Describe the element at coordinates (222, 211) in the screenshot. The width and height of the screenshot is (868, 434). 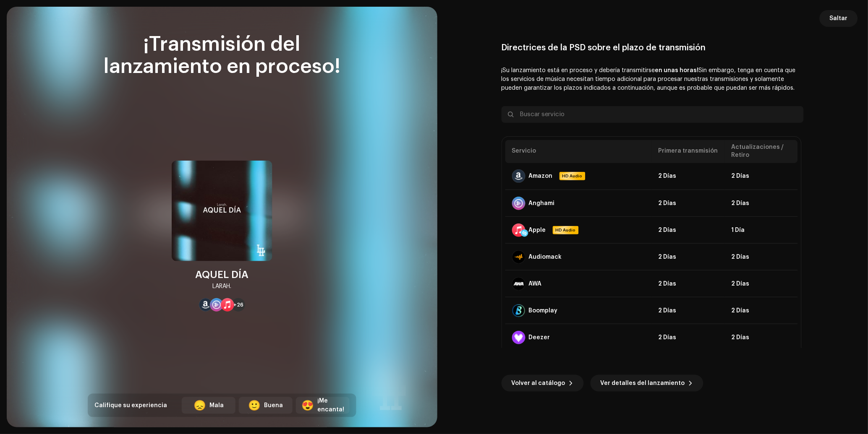
I see `img: 6a75153f-0bc9-42de-a4ae-d86ce609b75a` at that location.